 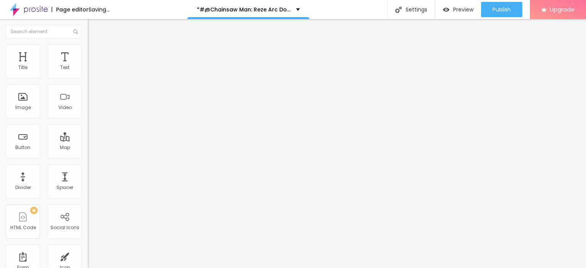 I want to click on div: HTML Code, so click(x=23, y=228).